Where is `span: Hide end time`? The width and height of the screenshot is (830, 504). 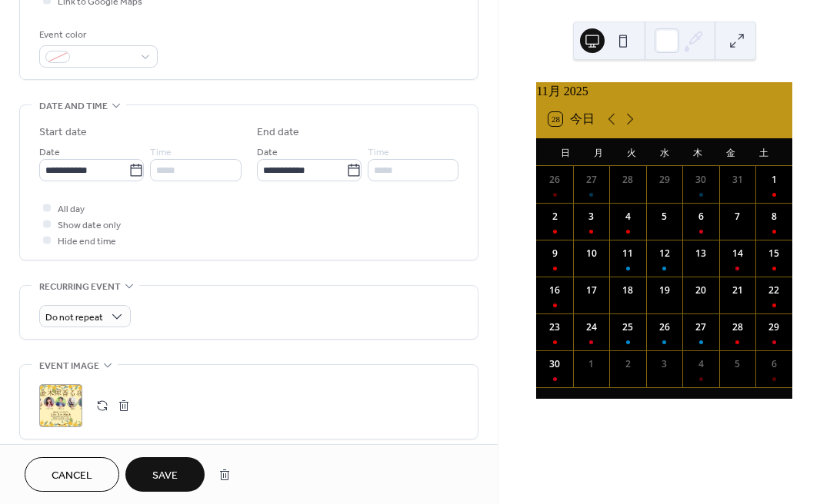 span: Hide end time is located at coordinates (87, 242).